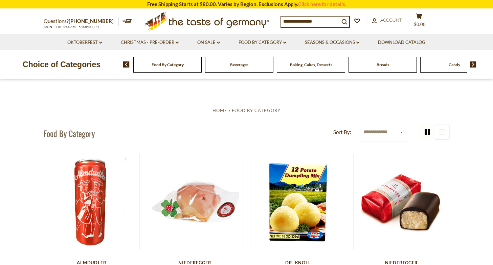  I want to click on img: Niederegger "Classics Petit" Dark Chocolate Covered Marzipan Loaf, 15g, so click(401, 203).